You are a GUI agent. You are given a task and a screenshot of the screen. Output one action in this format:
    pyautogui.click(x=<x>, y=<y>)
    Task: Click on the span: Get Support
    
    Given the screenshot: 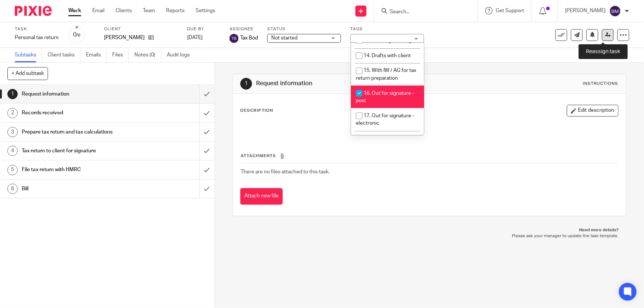 What is the action you would take?
    pyautogui.click(x=510, y=11)
    